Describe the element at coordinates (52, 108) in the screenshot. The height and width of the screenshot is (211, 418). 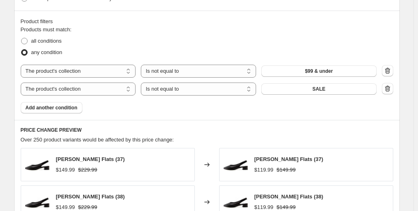
I see `button: Add another condition` at that location.